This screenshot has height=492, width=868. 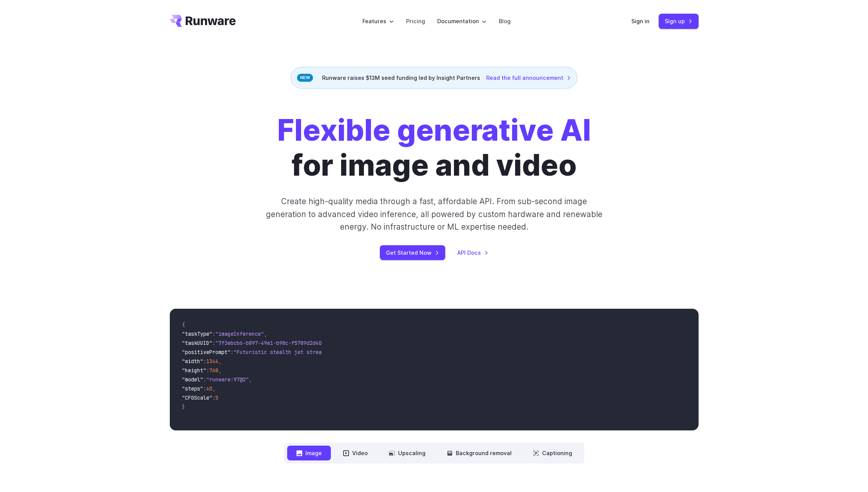 What do you see at coordinates (212, 361) in the screenshot?
I see `span: 1344` at bounding box center [212, 361].